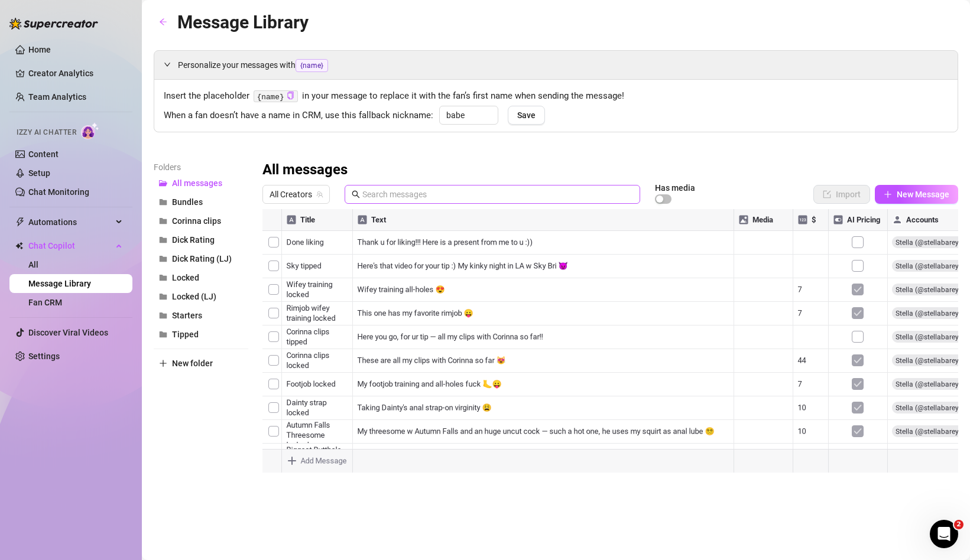  What do you see at coordinates (959, 524) in the screenshot?
I see `span: 2` at bounding box center [959, 524].